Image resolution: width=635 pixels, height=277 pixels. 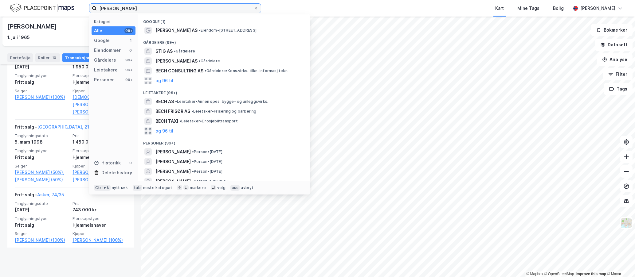 What do you see at coordinates (613, 45) in the screenshot?
I see `button: Datasett` at bounding box center [613, 45].